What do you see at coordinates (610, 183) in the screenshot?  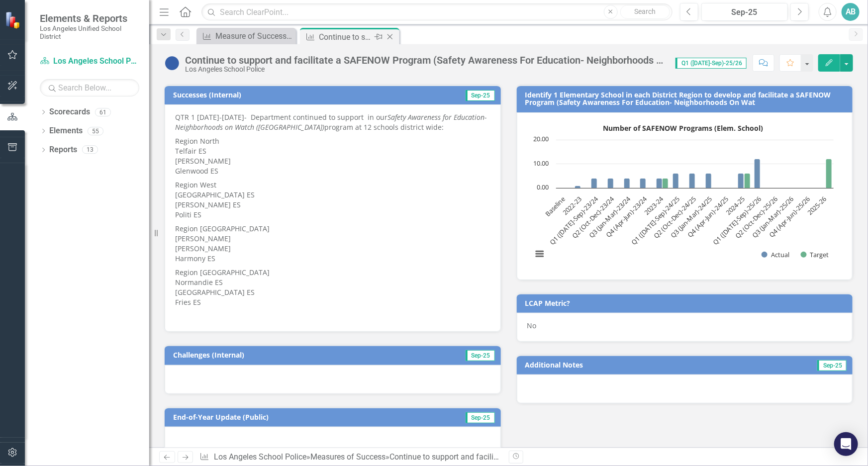 I see `path: Q2 (Oct-Dec)-23/24, 4. Actual .` at bounding box center [610, 183].